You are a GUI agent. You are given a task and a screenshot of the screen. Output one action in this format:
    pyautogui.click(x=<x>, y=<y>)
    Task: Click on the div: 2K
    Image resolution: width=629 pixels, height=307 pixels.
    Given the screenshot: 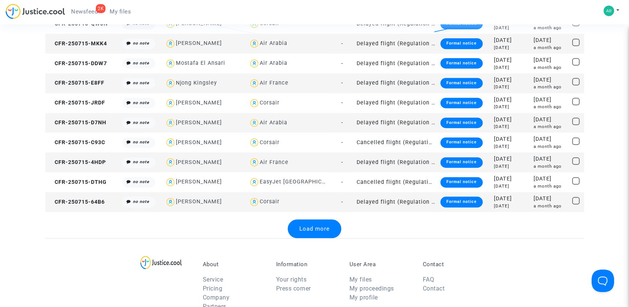 What is the action you would take?
    pyautogui.click(x=101, y=9)
    